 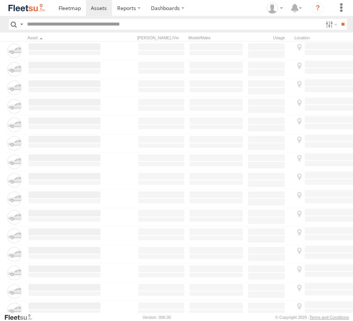 What do you see at coordinates (21, 317) in the screenshot?
I see `a: Visit our Website` at bounding box center [21, 317].